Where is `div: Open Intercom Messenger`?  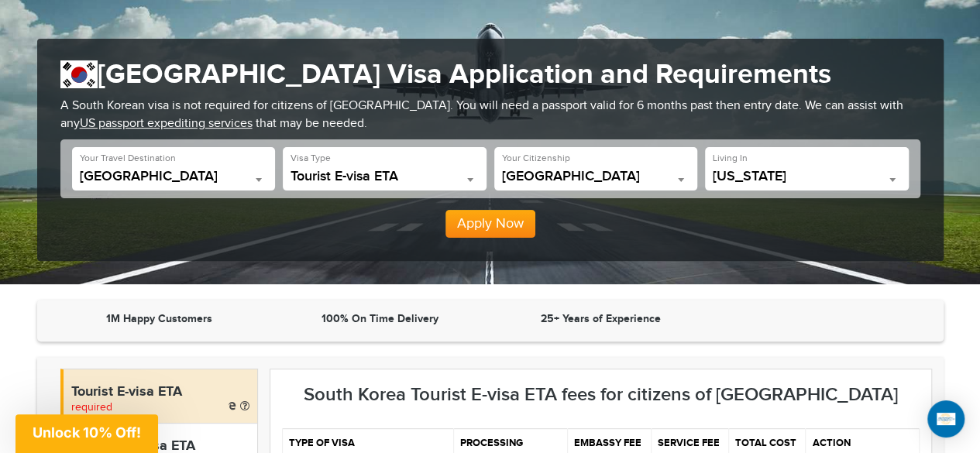 div: Open Intercom Messenger is located at coordinates (946, 419).